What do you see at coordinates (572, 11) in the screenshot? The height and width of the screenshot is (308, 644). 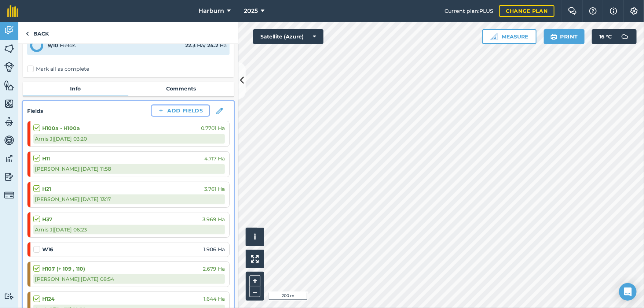 I see `img: Two speech bubbles overlapping with the left bubble in the forefront` at bounding box center [572, 11].